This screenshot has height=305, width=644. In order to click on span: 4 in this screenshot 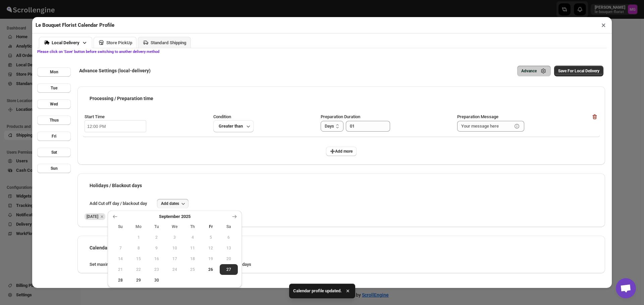, I will do `click(193, 237)`.